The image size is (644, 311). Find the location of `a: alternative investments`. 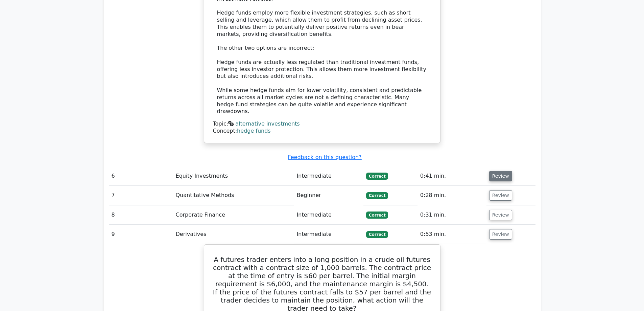

a: alternative investments is located at coordinates (267, 123).